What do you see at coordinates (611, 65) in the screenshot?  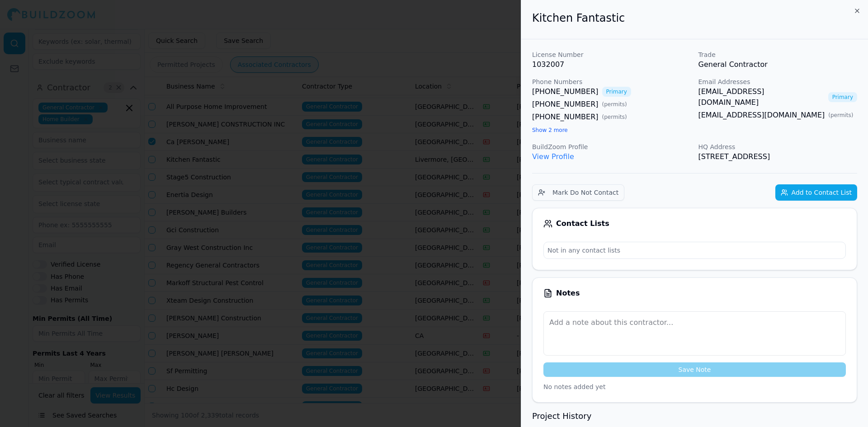 I see `p: 1032007` at bounding box center [611, 65].